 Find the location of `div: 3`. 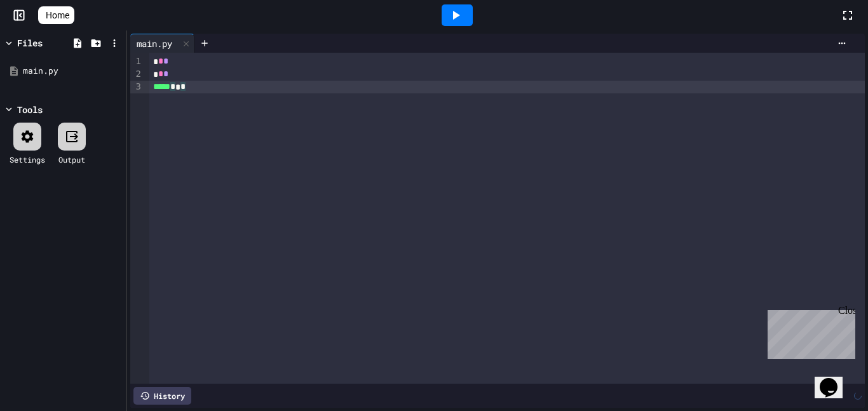

div: 3 is located at coordinates (137, 87).